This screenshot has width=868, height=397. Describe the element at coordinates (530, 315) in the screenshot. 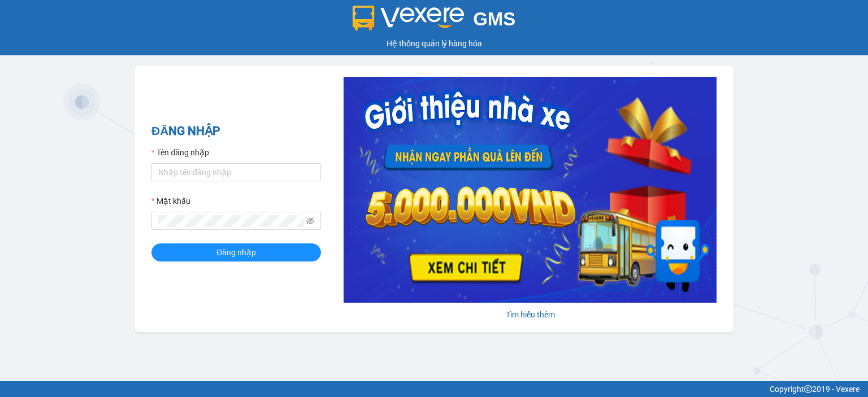

I see `div: Tìm hiểu thêm` at that location.